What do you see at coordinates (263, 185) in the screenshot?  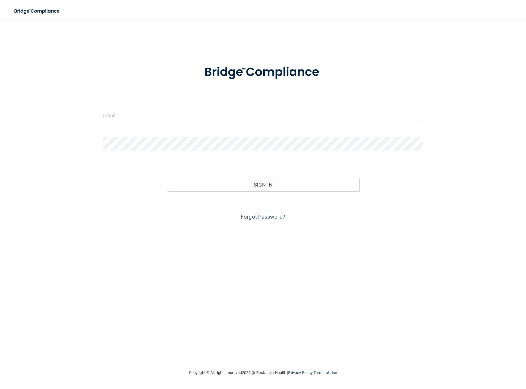 I see `button: Sign In` at bounding box center [263, 185].